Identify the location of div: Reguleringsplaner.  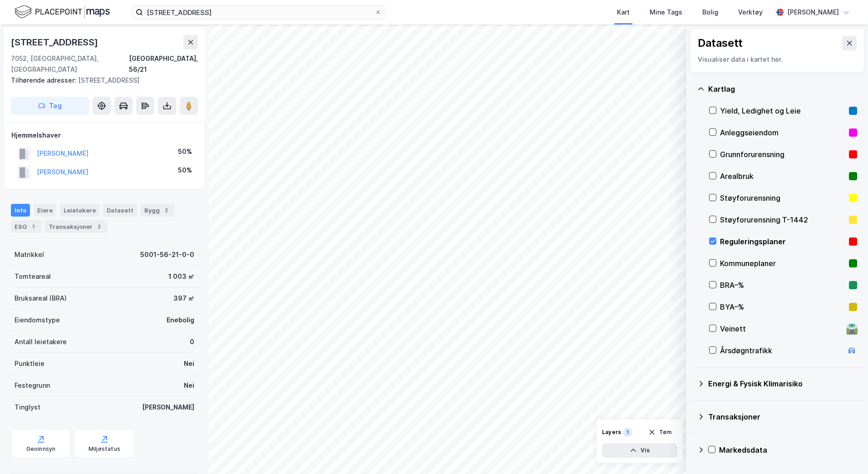
(783, 241).